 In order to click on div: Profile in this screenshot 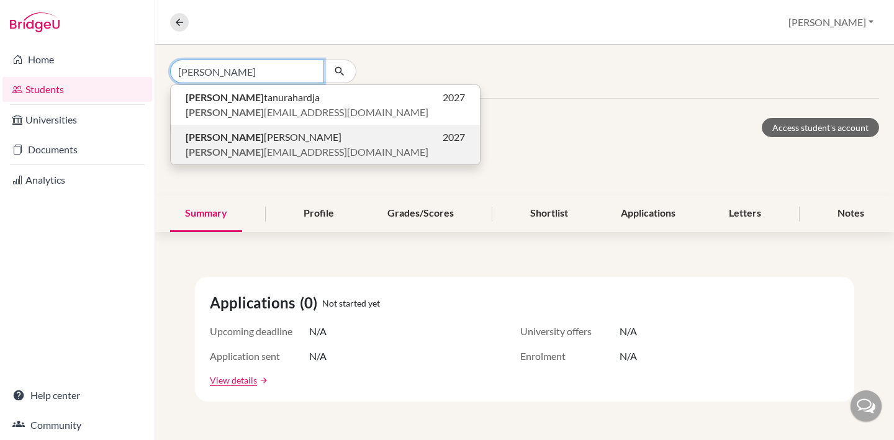, I will do `click(318, 213)`.